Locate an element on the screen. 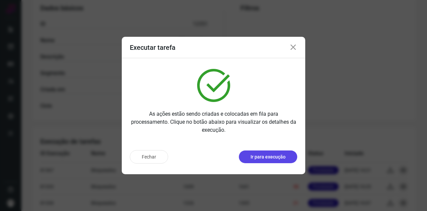 This screenshot has height=211, width=427. button: Ir para execução is located at coordinates (268, 157).